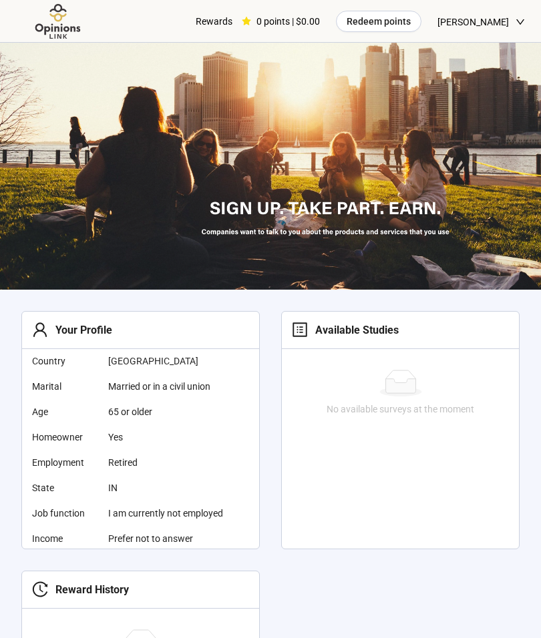  I want to click on span: history, so click(40, 590).